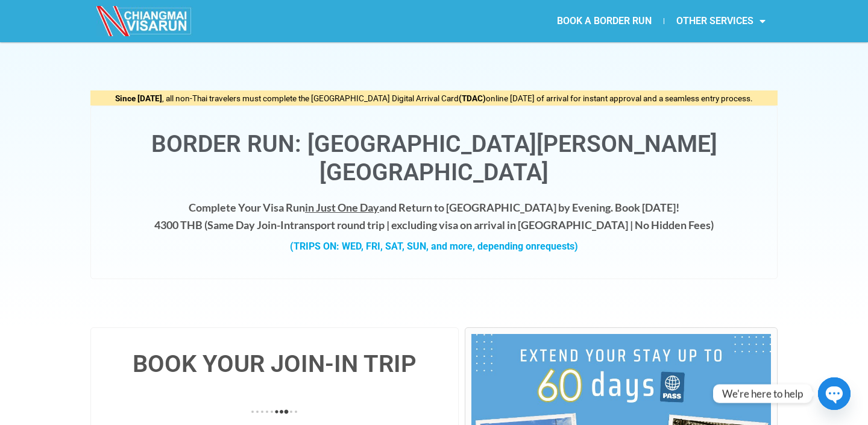  Describe the element at coordinates (721, 21) in the screenshot. I see `a: OTHER SERVICES` at that location.